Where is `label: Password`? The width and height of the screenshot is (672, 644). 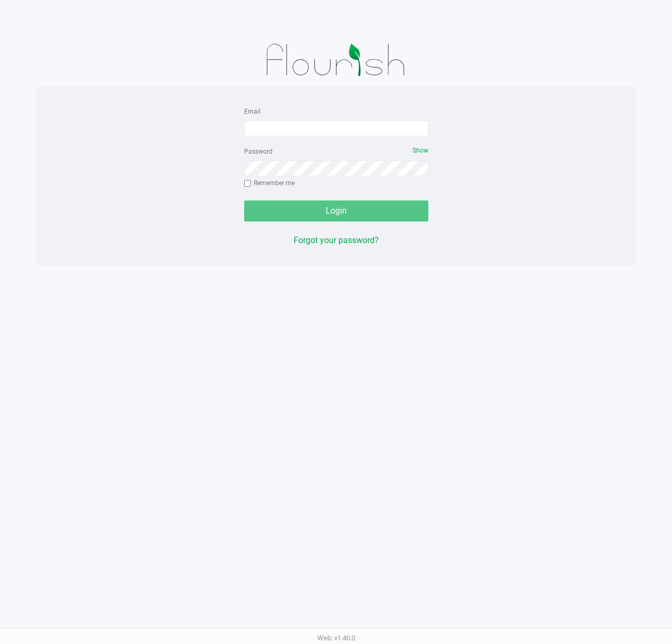 label: Password is located at coordinates (259, 151).